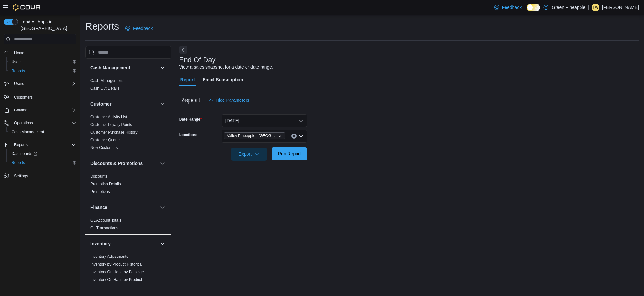 This screenshot has width=644, height=296. Describe the element at coordinates (24, 97) in the screenshot. I see `a: Customers` at that location.